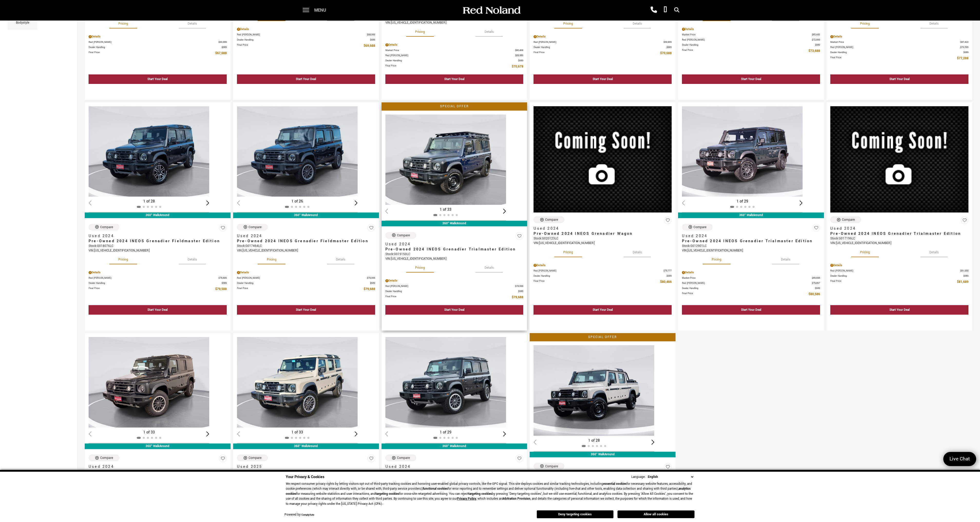  I want to click on span: $78,999, so click(519, 286).